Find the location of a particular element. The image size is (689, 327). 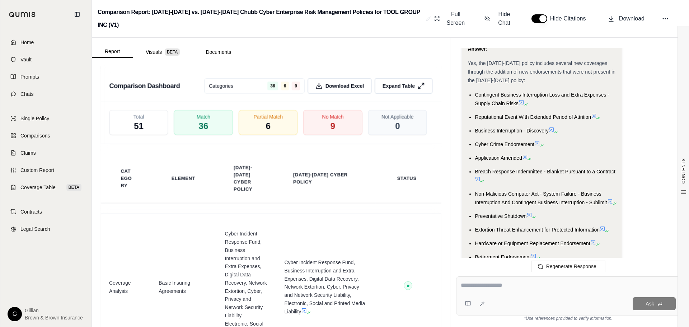

span: Comparisons is located at coordinates (35, 136).